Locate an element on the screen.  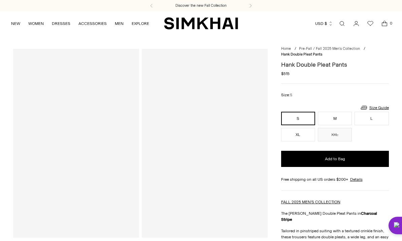
span: $515 is located at coordinates (285, 74).